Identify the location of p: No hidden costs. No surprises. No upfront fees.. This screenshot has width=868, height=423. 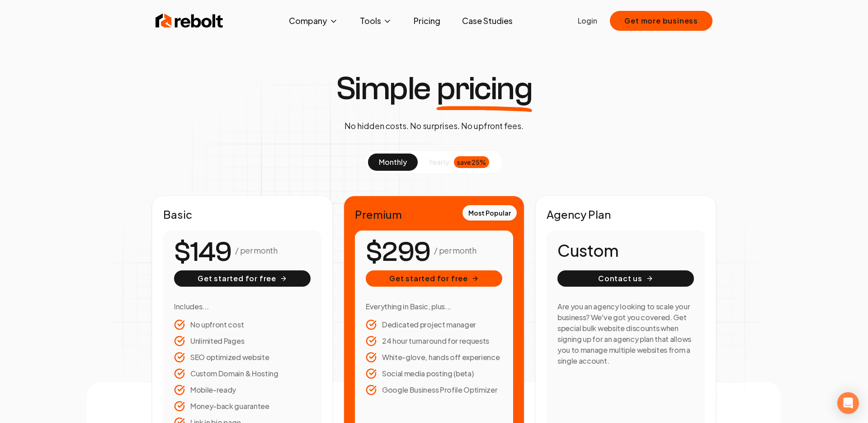
(434, 126).